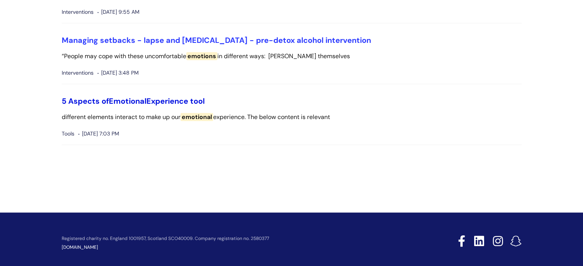  I want to click on p: different elements interact to make up our experience. The below content is relevant, so click(292, 117).